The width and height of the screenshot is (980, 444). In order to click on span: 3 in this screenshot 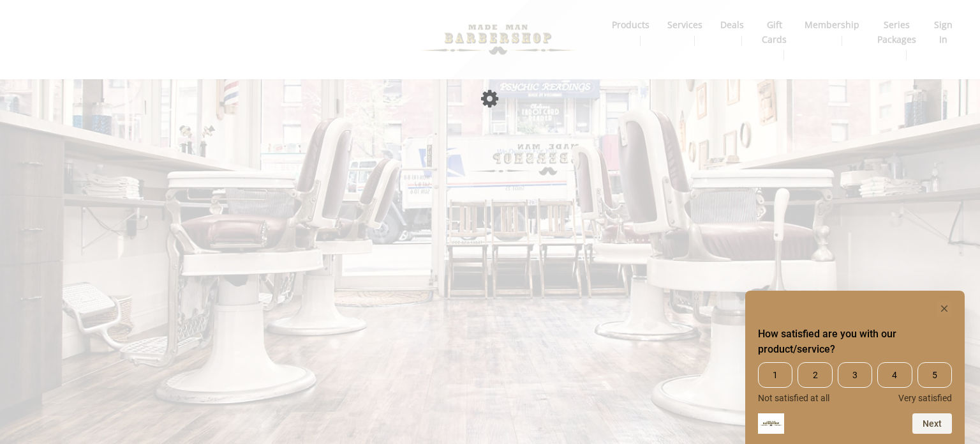, I will do `click(855, 375)`.